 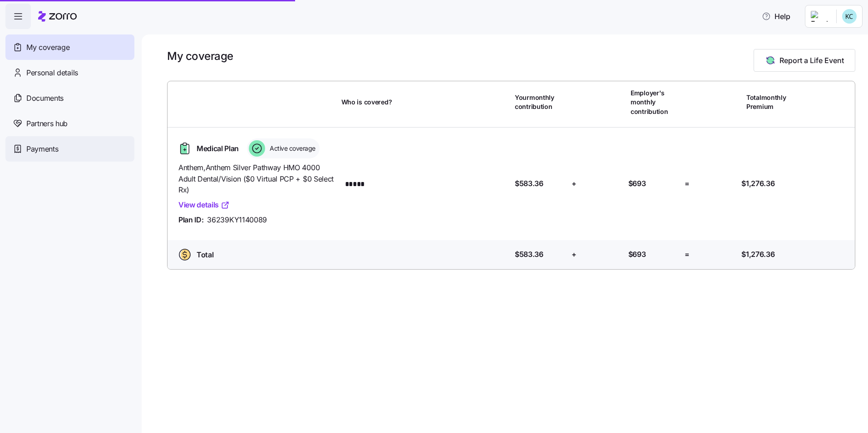 I want to click on span: Medical Plan, so click(x=218, y=149).